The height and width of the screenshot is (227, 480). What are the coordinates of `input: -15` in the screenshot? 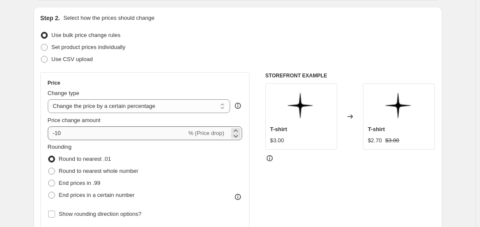 It's located at (117, 133).